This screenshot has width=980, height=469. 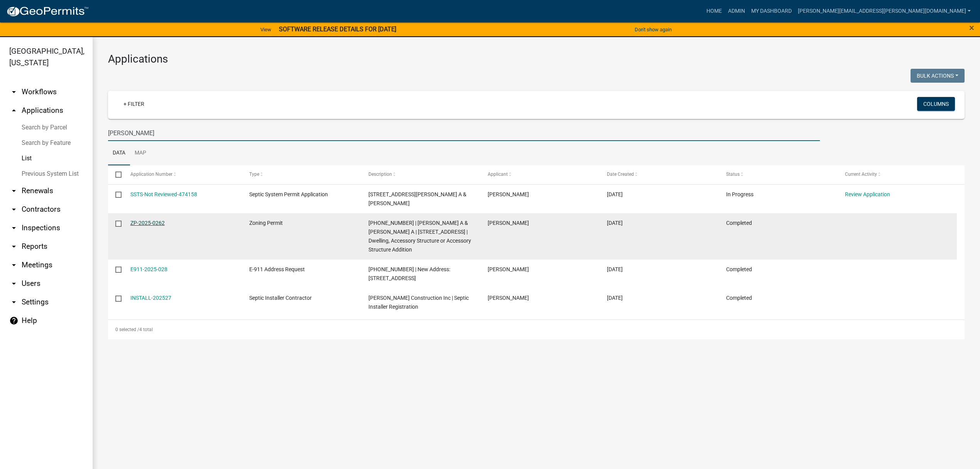 What do you see at coordinates (937, 75) in the screenshot?
I see `button: Bulk Actions` at bounding box center [937, 75].